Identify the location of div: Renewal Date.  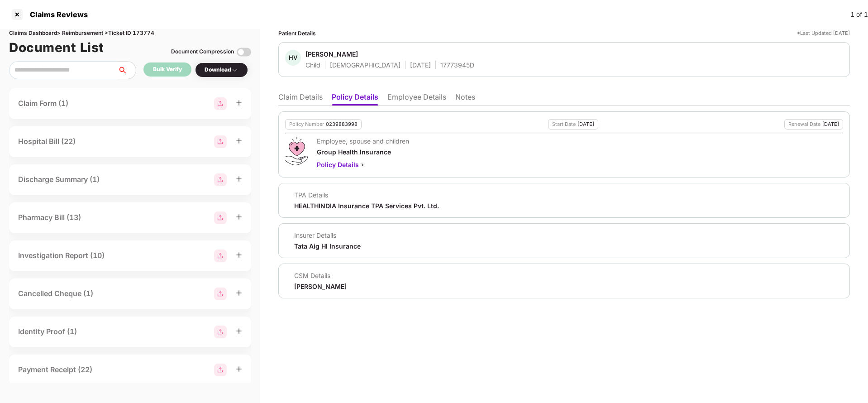
(804, 124).